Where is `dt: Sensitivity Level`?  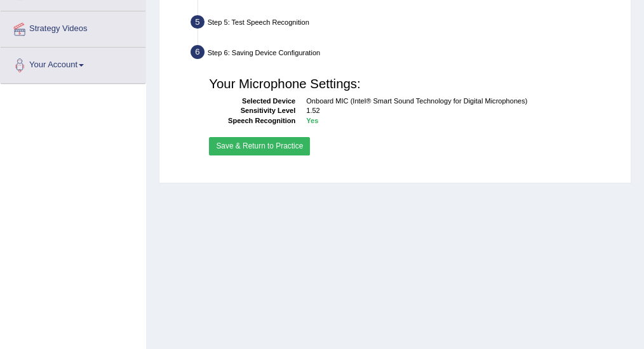
dt: Sensitivity Level is located at coordinates (252, 111).